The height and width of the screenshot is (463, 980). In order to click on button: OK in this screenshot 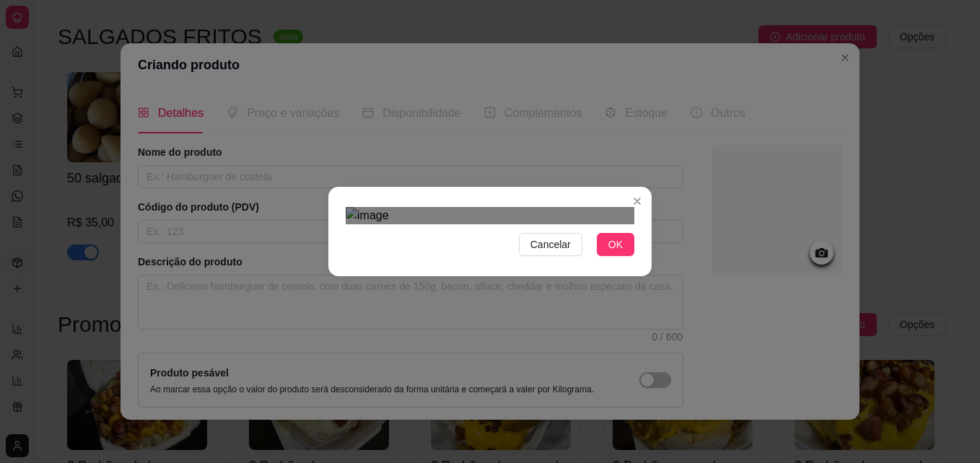, I will do `click(616, 245)`.